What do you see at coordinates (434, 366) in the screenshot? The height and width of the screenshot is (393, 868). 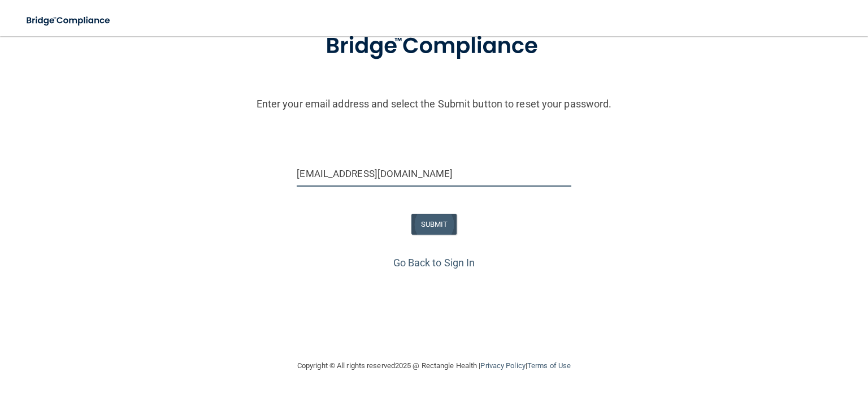 I see `div: Copyright © All rights reserved 2025 @ Rectangle Health | |` at bounding box center [434, 366].